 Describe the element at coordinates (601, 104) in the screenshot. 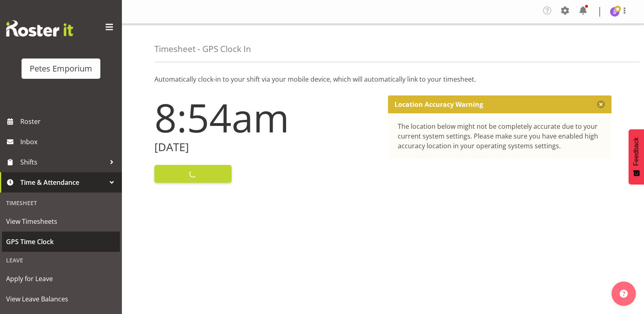

I see `button: Close message` at that location.